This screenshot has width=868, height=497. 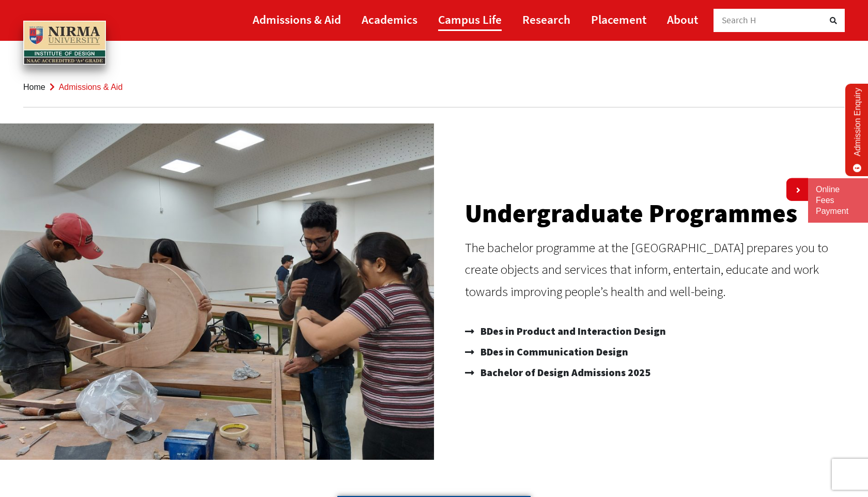 What do you see at coordinates (683, 19) in the screenshot?
I see `a: About` at bounding box center [683, 19].